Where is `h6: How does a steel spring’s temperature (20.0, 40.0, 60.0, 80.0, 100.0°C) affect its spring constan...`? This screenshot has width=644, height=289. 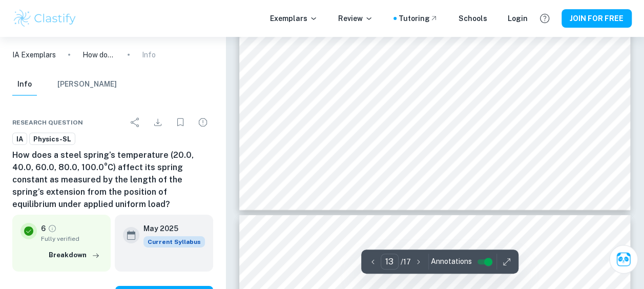 h6: How does a steel spring’s temperature (20.0, 40.0, 60.0, 80.0, 100.0°C) affect its spring constan... is located at coordinates (113, 180).